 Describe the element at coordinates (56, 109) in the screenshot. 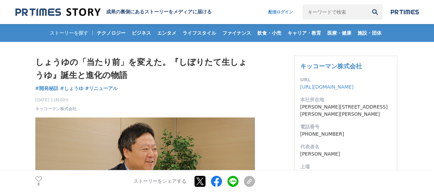

I see `span: キッコーマン株式会社` at that location.